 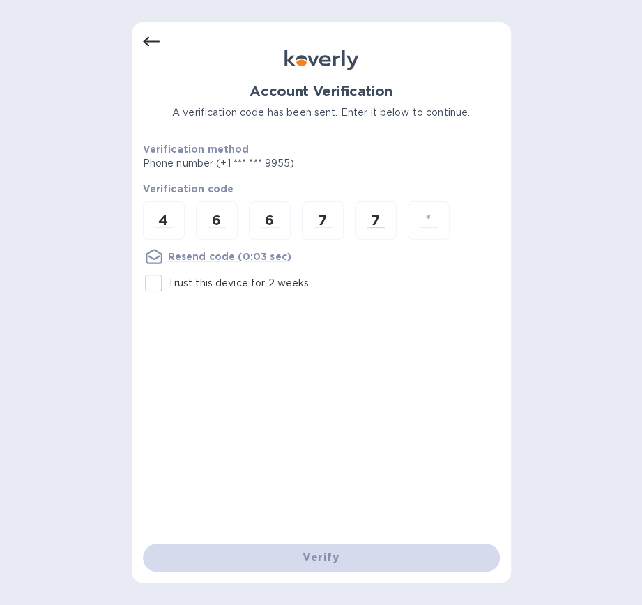 What do you see at coordinates (238, 283) in the screenshot?
I see `p: Trust this device for 2 weeks` at bounding box center [238, 283].